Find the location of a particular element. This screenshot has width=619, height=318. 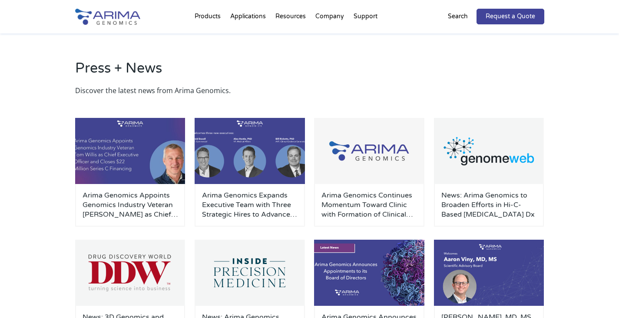

img: Inside-Precision-Medicine_Logo-500x300.png is located at coordinates (250, 273).